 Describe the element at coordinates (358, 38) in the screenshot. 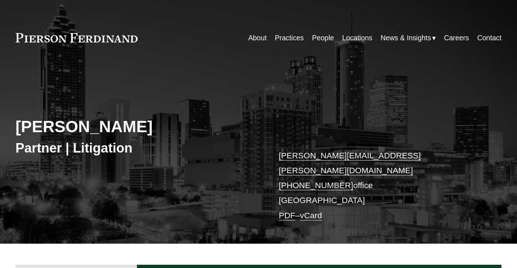

I see `a: Locations` at that location.